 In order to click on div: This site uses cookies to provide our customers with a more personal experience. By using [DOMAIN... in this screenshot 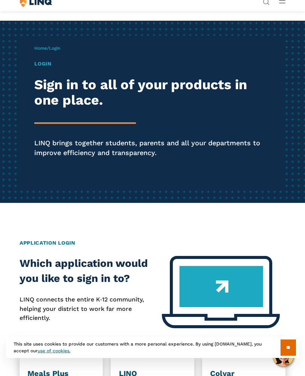, I will do `click(153, 348)`.